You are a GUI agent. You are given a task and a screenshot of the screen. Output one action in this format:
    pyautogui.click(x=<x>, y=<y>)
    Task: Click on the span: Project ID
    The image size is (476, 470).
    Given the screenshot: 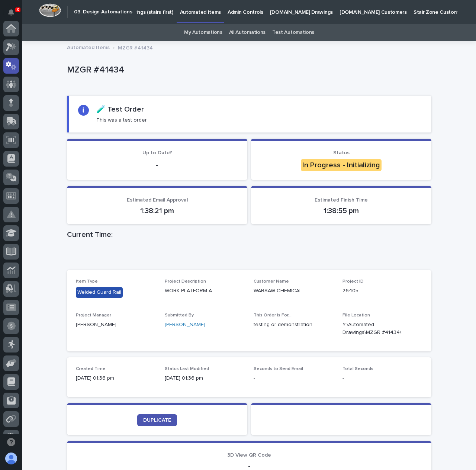 What is the action you would take?
    pyautogui.click(x=353, y=281)
    